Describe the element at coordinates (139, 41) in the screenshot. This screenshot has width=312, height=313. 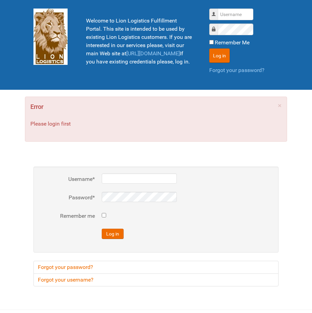
I see `p: Welcome to Lion Logistics Fulfillment Portal. This site is intended to be used by existing Lion L...` at that location.